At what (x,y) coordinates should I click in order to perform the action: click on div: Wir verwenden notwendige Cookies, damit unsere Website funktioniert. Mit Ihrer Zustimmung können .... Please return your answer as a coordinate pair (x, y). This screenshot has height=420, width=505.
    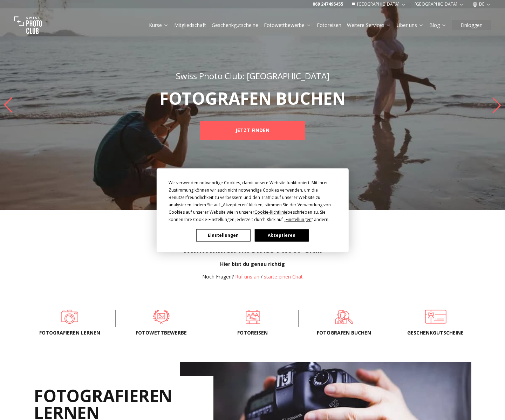
    Looking at the image, I should click on (253, 201).